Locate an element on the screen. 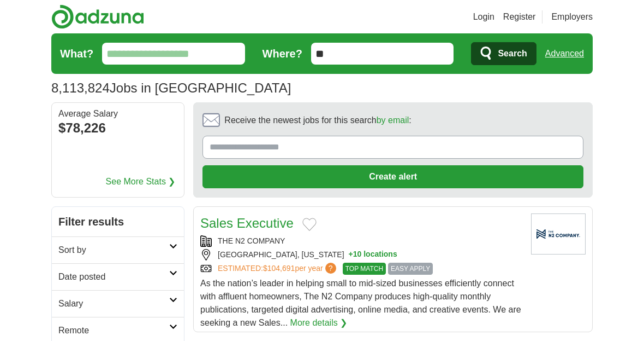 This screenshot has height=341, width=644. h2: Remote is located at coordinates (114, 331).